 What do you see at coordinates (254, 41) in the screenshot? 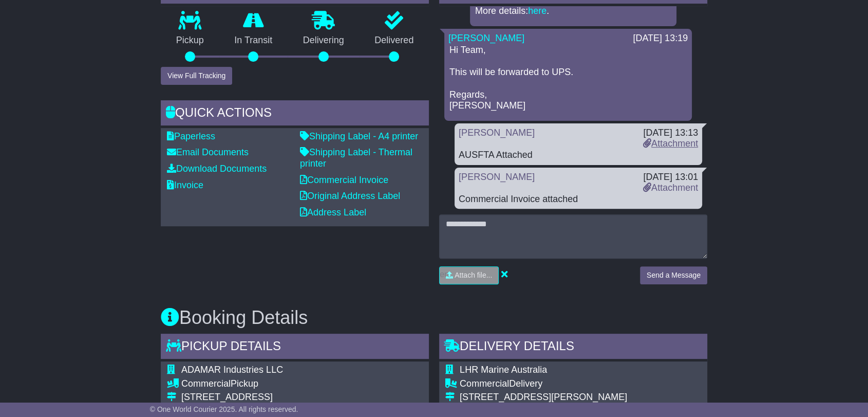
I see `p: In Transit` at bounding box center [254, 41].